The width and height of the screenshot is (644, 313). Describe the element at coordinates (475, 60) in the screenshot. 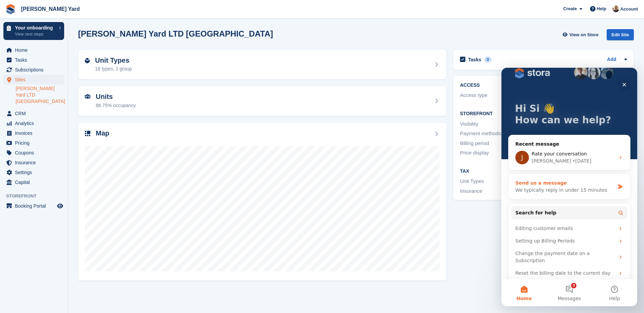

I see `h2: Tasks` at that location.